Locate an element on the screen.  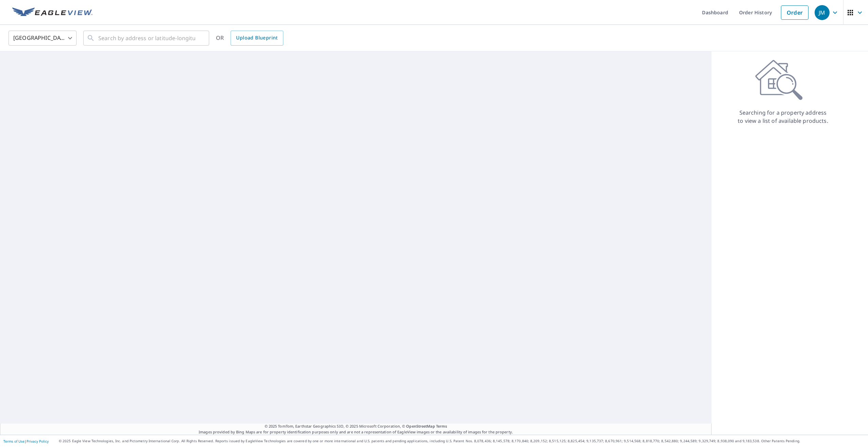
span: © 2025 TomTom, Earthstar Geographics SIO, © 2025 Microsoft Corporation, © is located at coordinates (356, 426).